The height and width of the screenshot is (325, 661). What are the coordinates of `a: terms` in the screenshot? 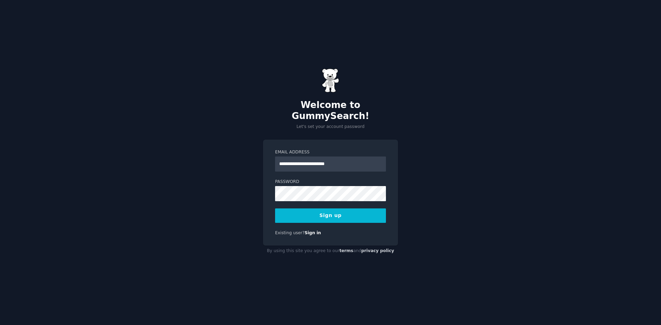 It's located at (346, 251).